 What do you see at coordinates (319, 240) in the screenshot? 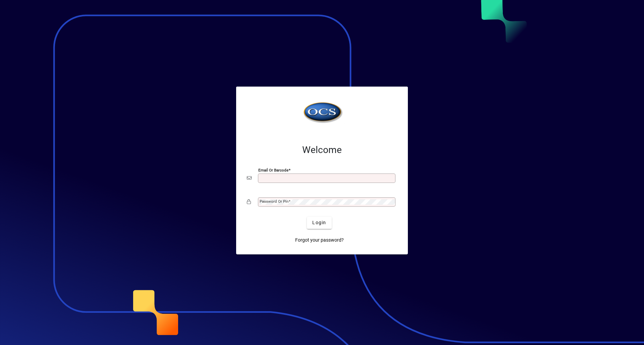
I see `a: Forgot your password?` at bounding box center [319, 240].